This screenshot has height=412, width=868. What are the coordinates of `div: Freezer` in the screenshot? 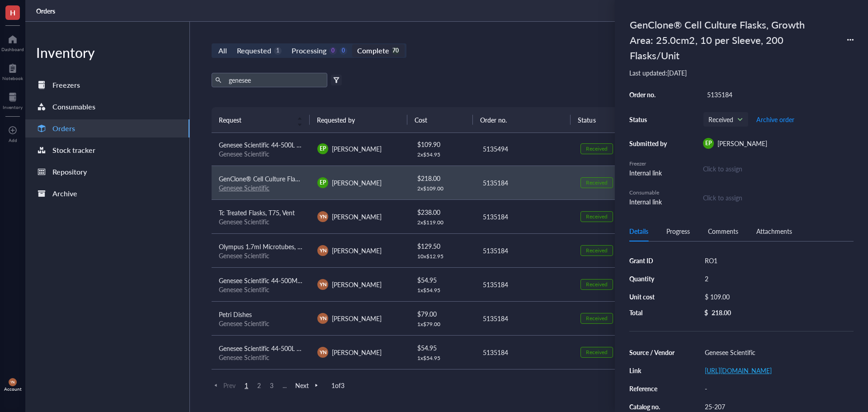 It's located at (650, 164).